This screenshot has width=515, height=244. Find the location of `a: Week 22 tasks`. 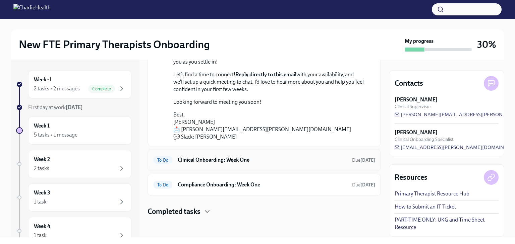

a: Week 22 tasks is located at coordinates (74, 164).